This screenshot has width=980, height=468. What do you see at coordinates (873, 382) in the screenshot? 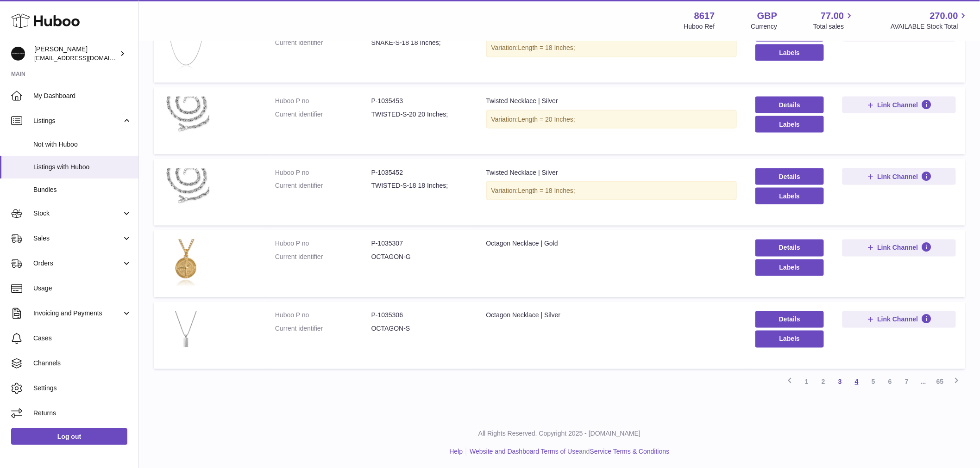
I see `a: 5` at bounding box center [873, 382].